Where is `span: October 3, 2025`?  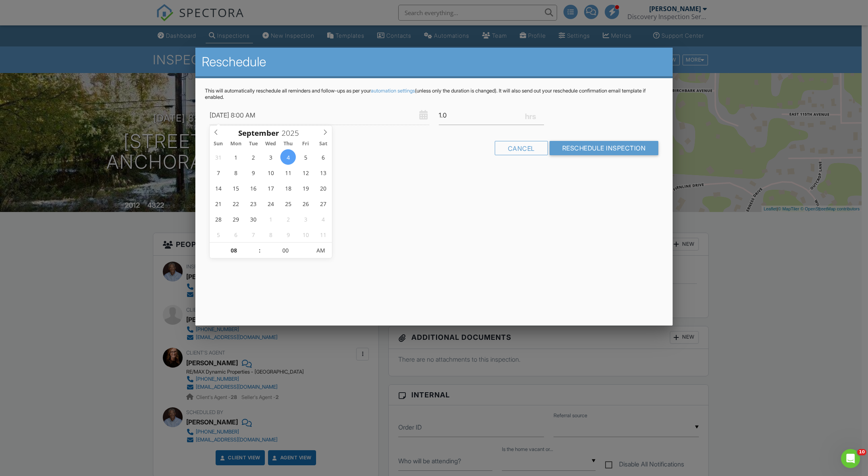
span: October 3, 2025 is located at coordinates (306, 219).